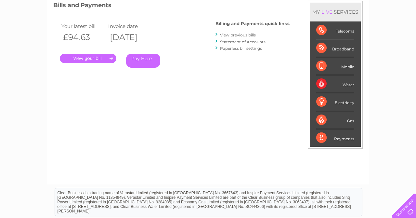  I want to click on a: Statement of Accounts, so click(243, 42).